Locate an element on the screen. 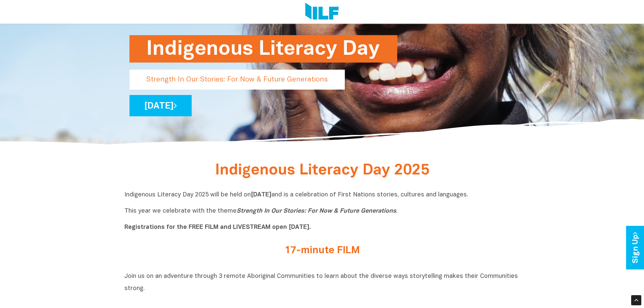  p: Strength In Our Stories: For Now & Future Generations is located at coordinates (237, 79).